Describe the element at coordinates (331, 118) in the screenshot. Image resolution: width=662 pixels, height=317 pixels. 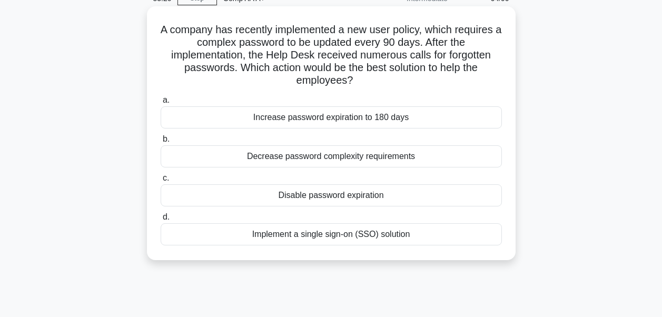
I see `div: Increase password expiration to 180 days` at that location.